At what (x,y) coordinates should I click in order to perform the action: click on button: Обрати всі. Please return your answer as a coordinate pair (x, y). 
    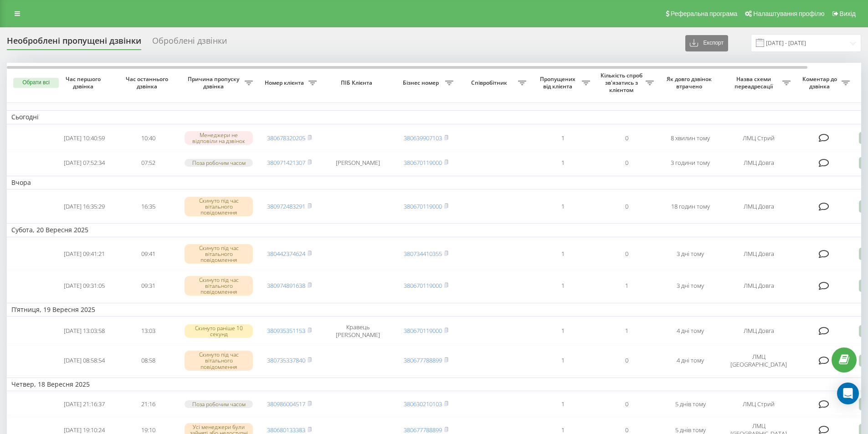
    Looking at the image, I should click on (36, 82).